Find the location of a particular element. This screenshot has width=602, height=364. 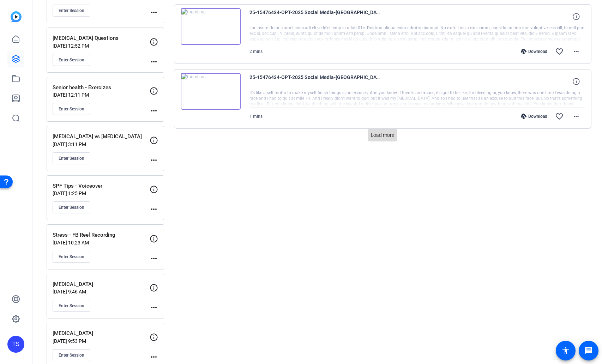

span: 1 mins is located at coordinates (256, 117).